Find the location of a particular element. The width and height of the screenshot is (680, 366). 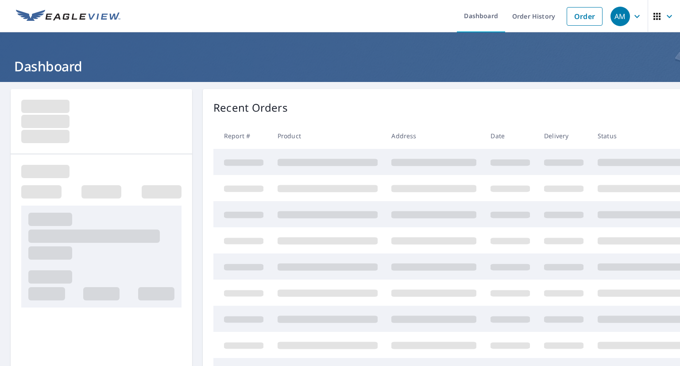

p: Recent Orders is located at coordinates (251, 108).